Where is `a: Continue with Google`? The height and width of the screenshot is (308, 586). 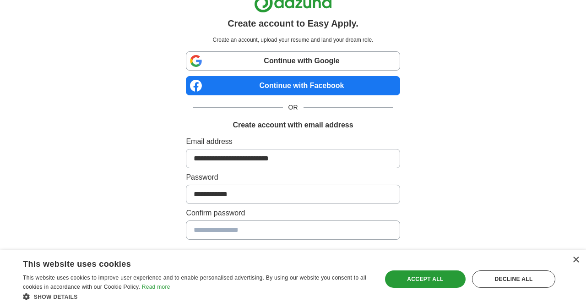
a: Continue with Google is located at coordinates (293, 61).